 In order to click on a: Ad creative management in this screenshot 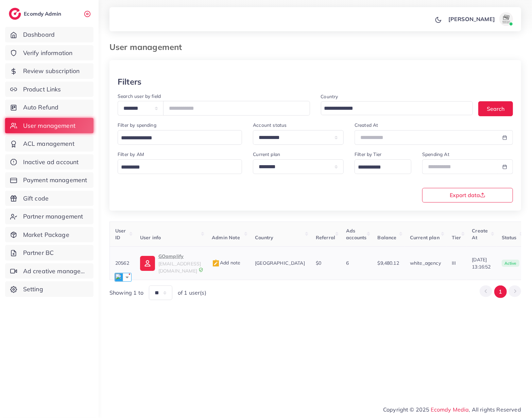, I will do `click(50, 271)`.